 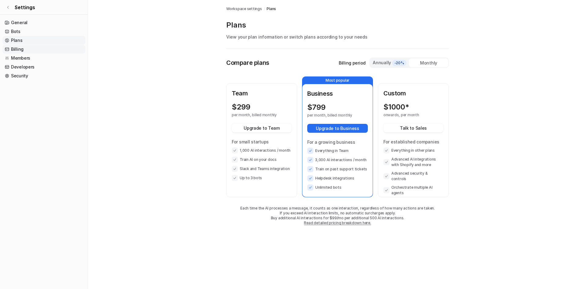 I want to click on p: Buy additional AI interactions for $99/mo per additional 500 AI interactions., so click(x=337, y=218).